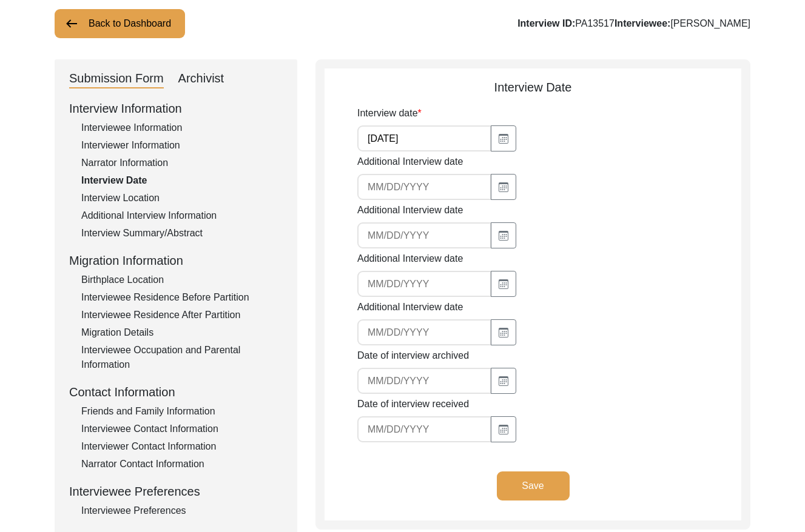 The width and height of the screenshot is (805, 532). I want to click on div: Additional Interview Information, so click(182, 216).